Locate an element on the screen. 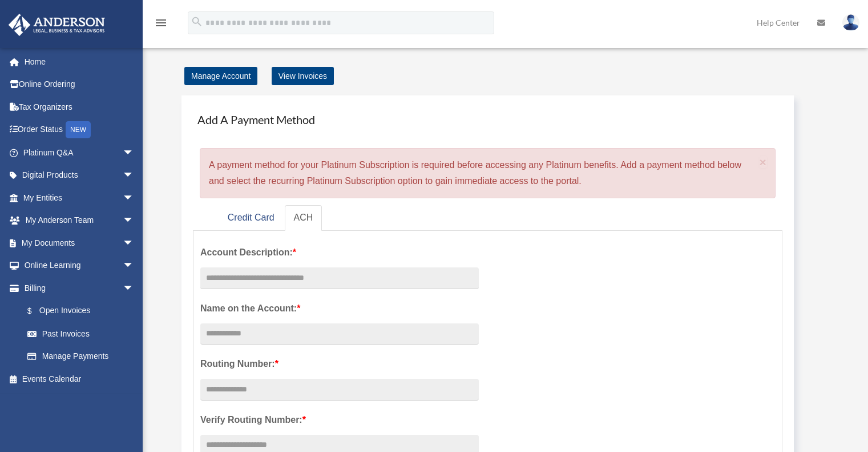  a: Credit Card is located at coordinates (251, 218).